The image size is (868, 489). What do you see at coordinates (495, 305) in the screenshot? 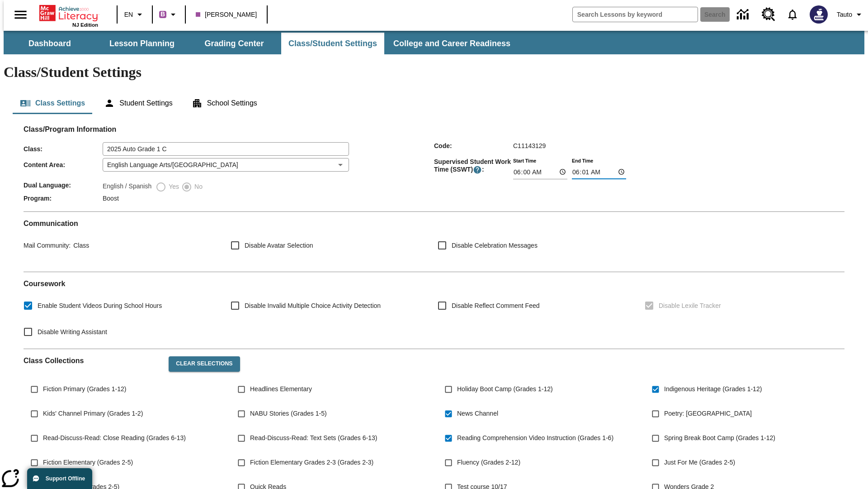
I see `span: Disable Reflect Comment Feed` at bounding box center [495, 305].